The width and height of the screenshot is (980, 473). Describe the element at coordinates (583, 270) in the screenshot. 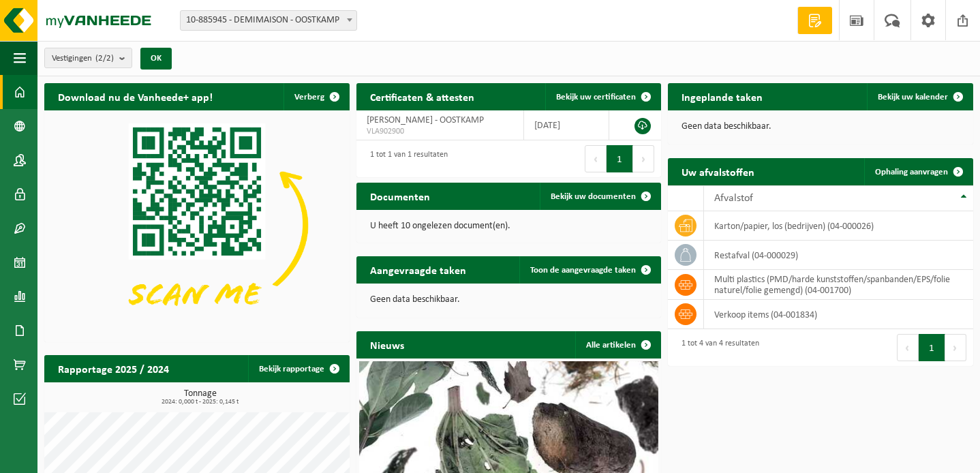

I see `span: Toon de aangevraagde taken` at that location.